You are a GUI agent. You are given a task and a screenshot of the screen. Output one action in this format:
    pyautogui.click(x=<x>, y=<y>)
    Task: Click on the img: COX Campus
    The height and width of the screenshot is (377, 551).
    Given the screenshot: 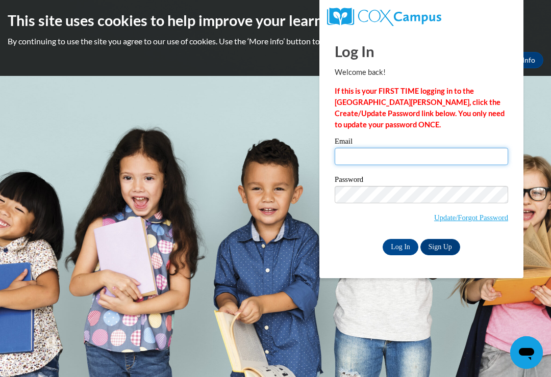 What is the action you would take?
    pyautogui.click(x=384, y=17)
    